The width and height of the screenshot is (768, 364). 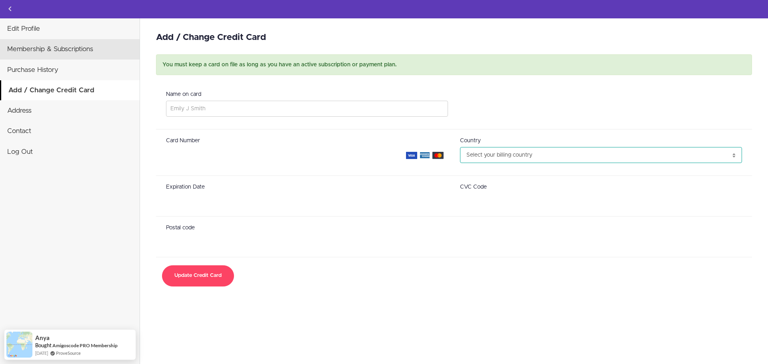 I want to click on img: visa-8f9efe7553852c98209ef41061ef9f73467e2e213fe940e07ae9ab43f636d283.svg, so click(x=412, y=156).